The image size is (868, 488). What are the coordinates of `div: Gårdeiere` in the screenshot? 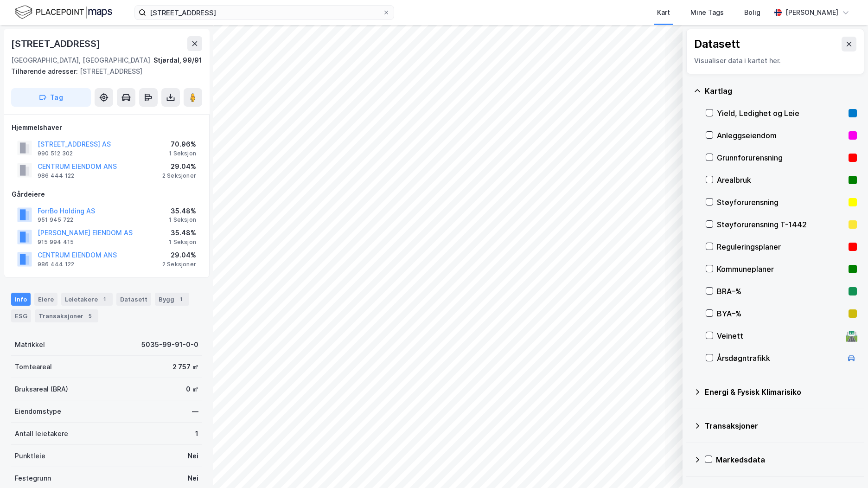 It's located at (107, 195).